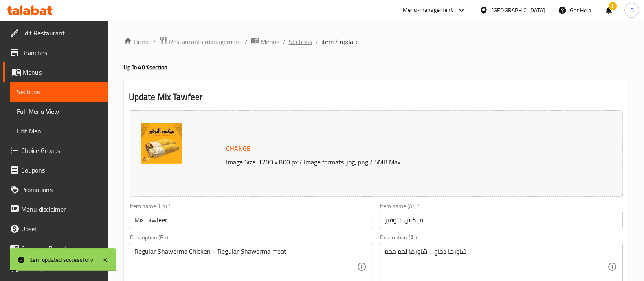 This screenshot has width=644, height=281. I want to click on p: Image Size: 1200 x 800 px / Image formats: jpg, png / 5MB Max., so click(399, 162).